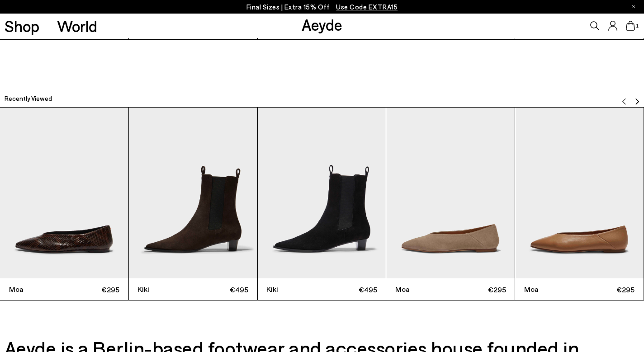 The height and width of the screenshot is (352, 644). What do you see at coordinates (322, 204) in the screenshot?
I see `div: 3 / 9` at bounding box center [322, 204].